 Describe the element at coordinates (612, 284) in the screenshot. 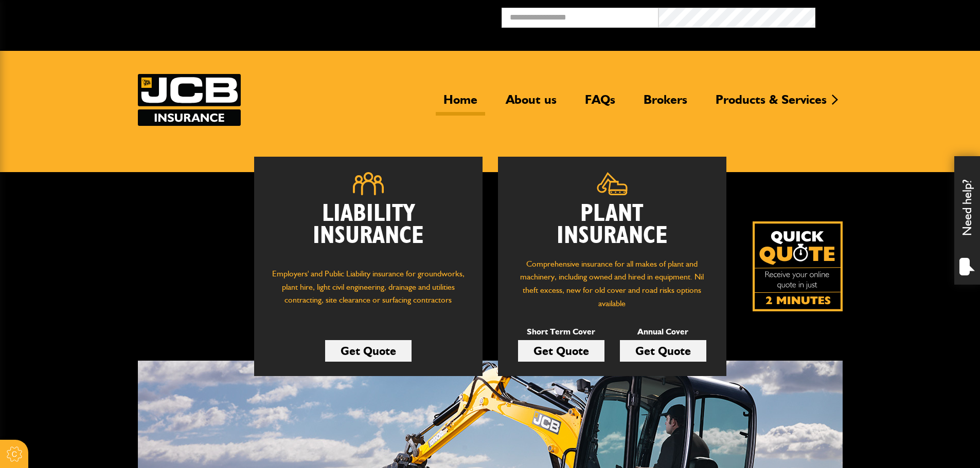

I see `p: Comprehensive insurance for all makes of plant and machinery, including owned and hired in equipm...` at that location.